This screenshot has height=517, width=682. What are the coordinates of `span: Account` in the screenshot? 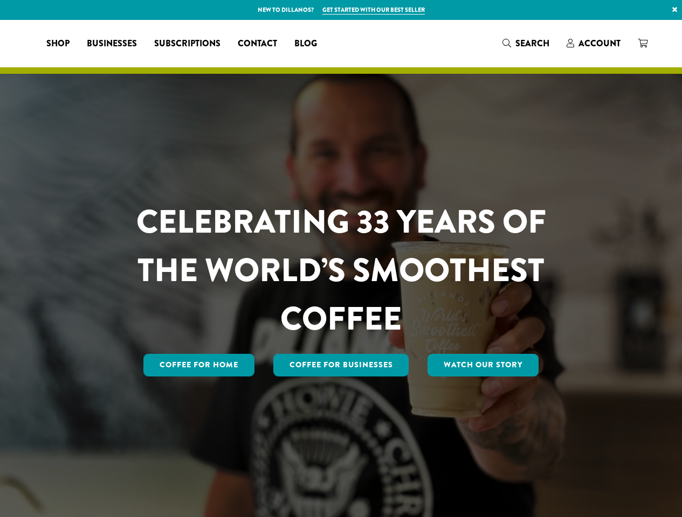 It's located at (599, 43).